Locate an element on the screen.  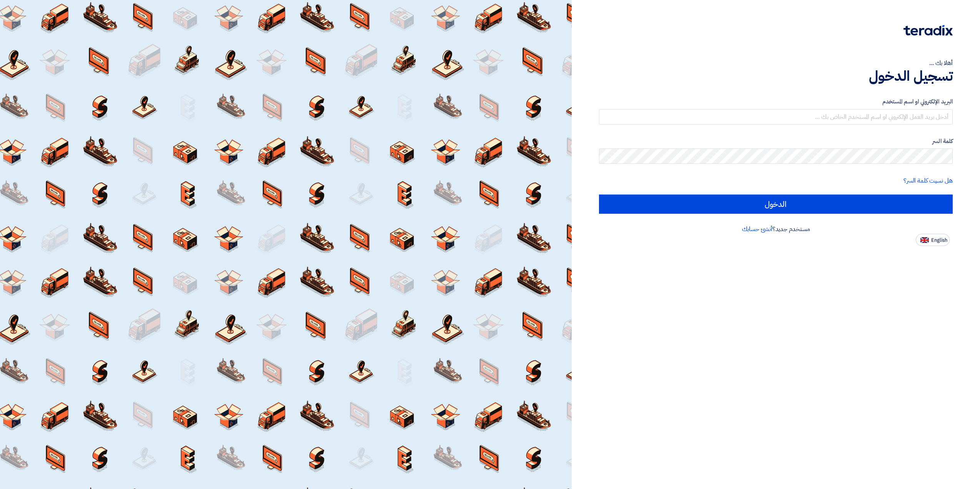
img: en-US.png is located at coordinates (925, 240).